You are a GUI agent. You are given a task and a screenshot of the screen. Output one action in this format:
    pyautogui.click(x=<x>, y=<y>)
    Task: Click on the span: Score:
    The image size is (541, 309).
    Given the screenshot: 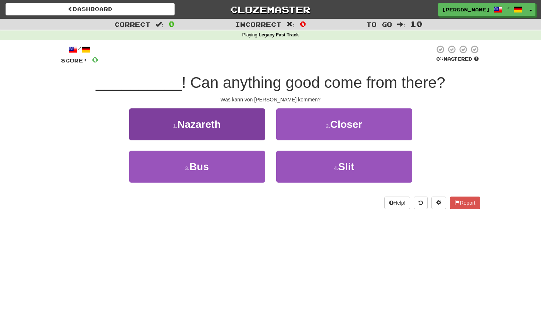 What is the action you would take?
    pyautogui.click(x=74, y=60)
    